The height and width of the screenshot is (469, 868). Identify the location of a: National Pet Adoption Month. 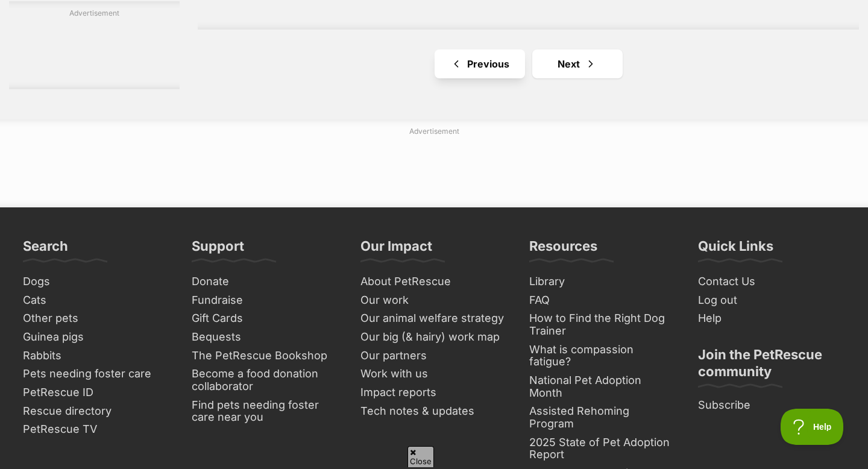
(603, 387).